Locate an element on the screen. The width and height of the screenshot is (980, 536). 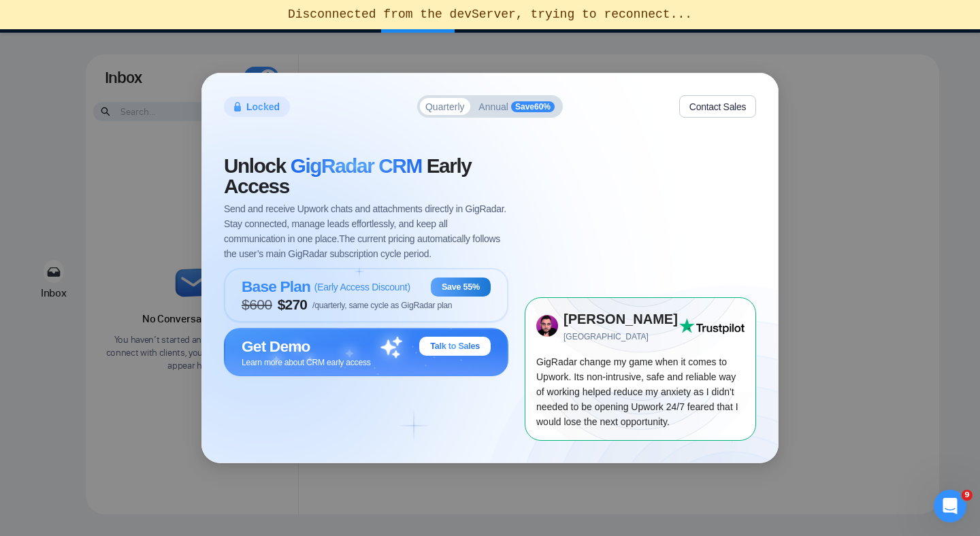
img: 73x73.png is located at coordinates (547, 326).